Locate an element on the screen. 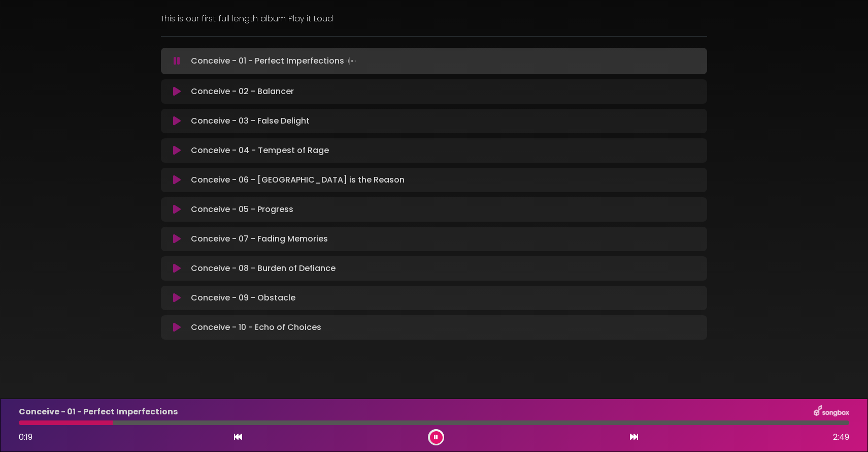 This screenshot has width=868, height=452. p: Conceive - 05 - Progress is located at coordinates (243, 209).